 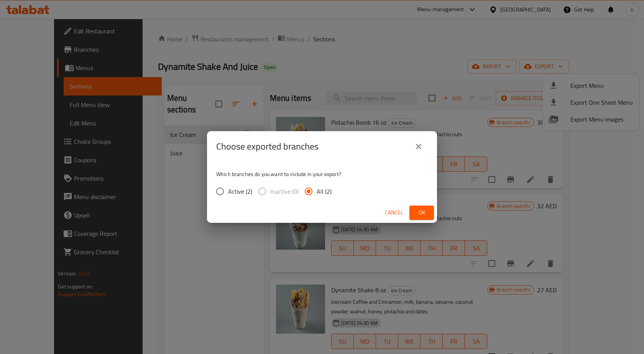 What do you see at coordinates (422, 213) in the screenshot?
I see `span: Ok` at bounding box center [422, 213].